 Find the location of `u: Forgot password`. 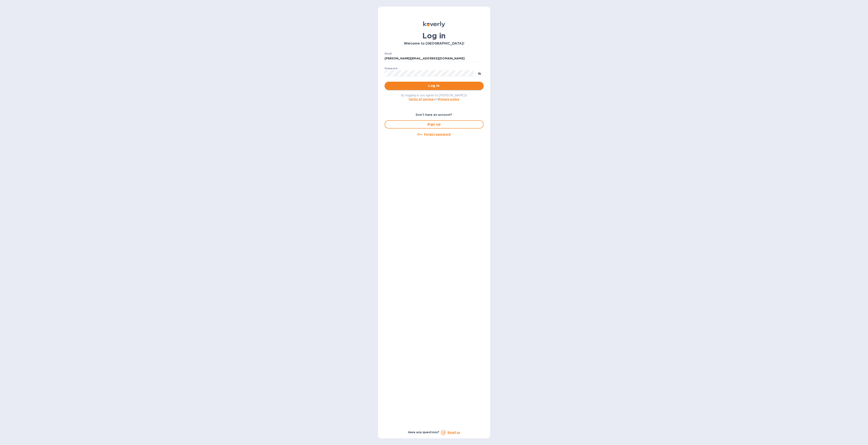

u: Forgot password is located at coordinates (438, 134).